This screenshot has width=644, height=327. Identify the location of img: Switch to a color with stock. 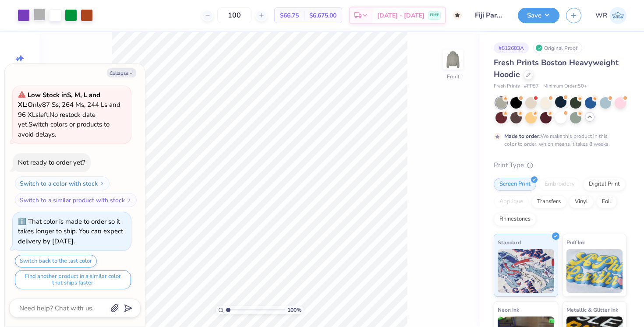
(102, 184).